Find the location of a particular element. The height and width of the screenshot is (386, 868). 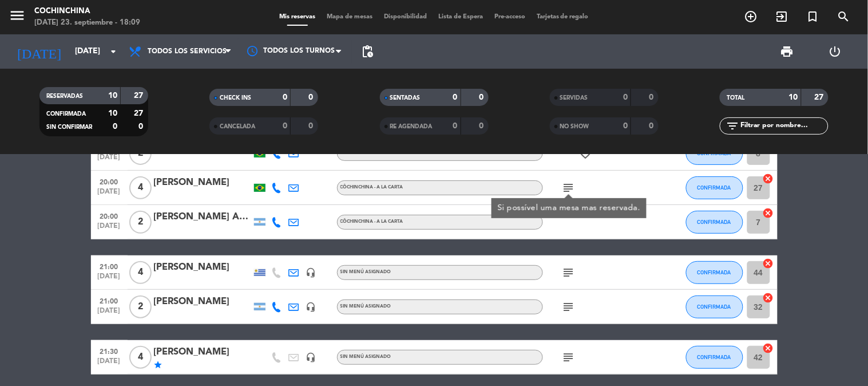

span: Disponibilidad is located at coordinates (405, 16).